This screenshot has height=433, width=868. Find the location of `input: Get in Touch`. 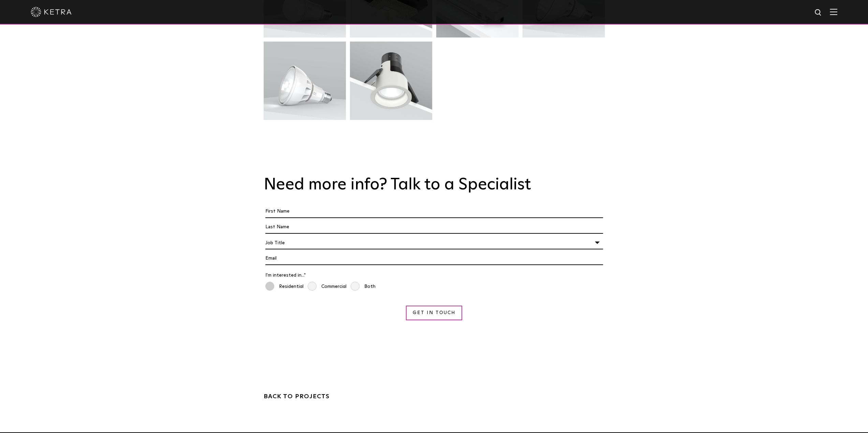

input: Get in Touch is located at coordinates (434, 313).